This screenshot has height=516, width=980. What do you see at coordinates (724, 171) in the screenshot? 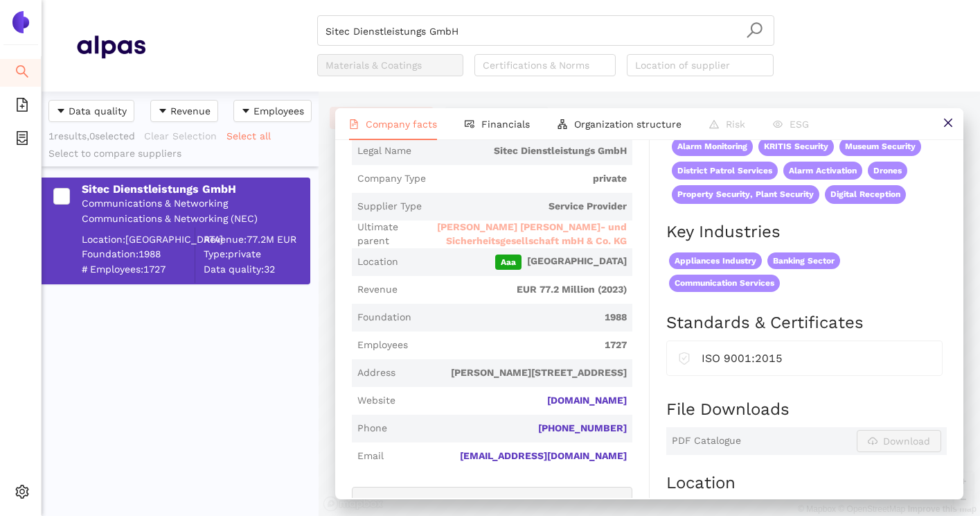
I see `span: District Patrol Services` at bounding box center [724, 171].